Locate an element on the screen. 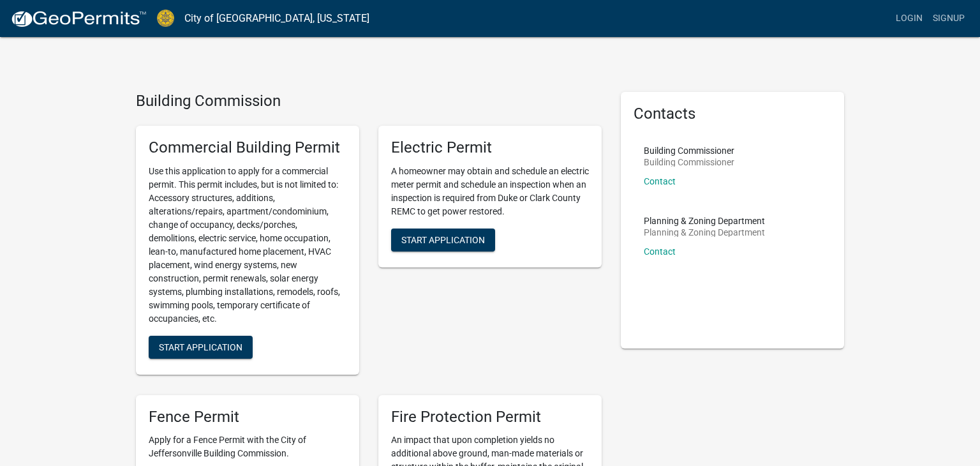 The width and height of the screenshot is (980, 466). p: Apply for a Fence Permit with the City of Jeffersonville Building Commission. is located at coordinates (247, 447).